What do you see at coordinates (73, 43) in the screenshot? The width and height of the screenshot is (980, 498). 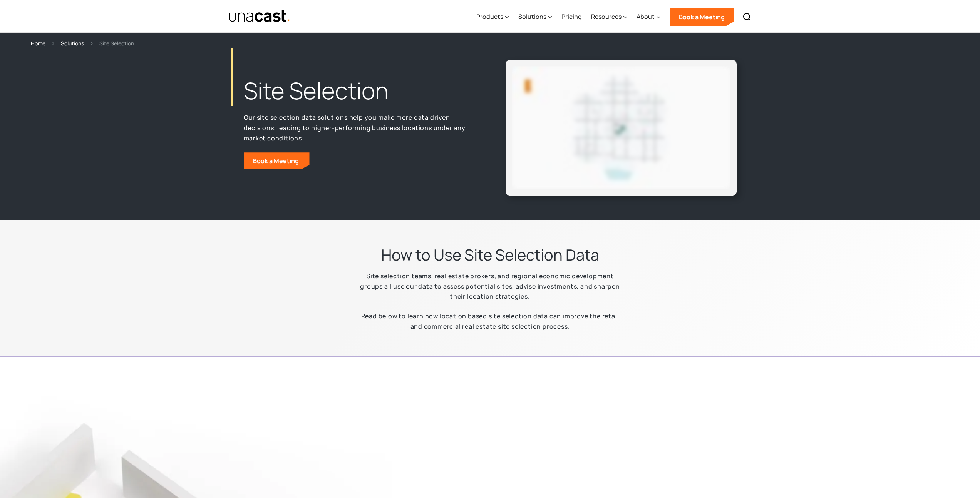 I see `a: Solutions` at bounding box center [73, 43].